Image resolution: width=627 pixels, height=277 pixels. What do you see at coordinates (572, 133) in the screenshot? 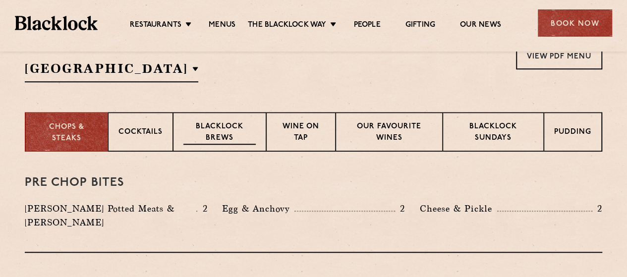
I see `p: Pudding` at bounding box center [572, 133].